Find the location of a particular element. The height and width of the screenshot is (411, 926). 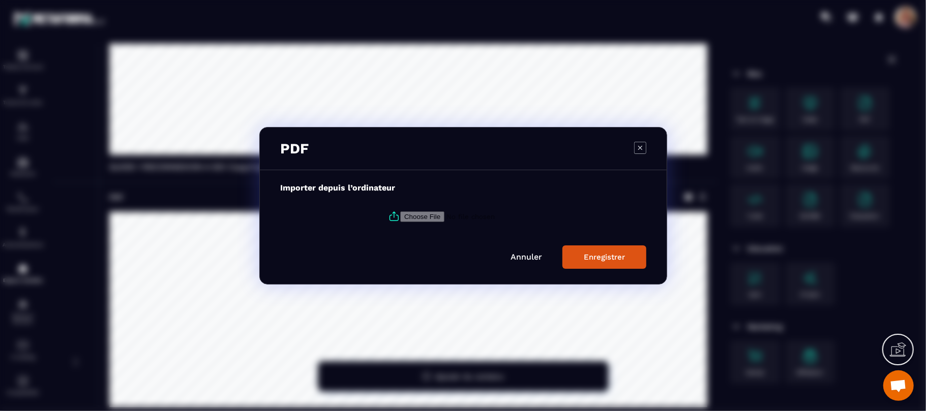

a: Annuler is located at coordinates (526, 257).